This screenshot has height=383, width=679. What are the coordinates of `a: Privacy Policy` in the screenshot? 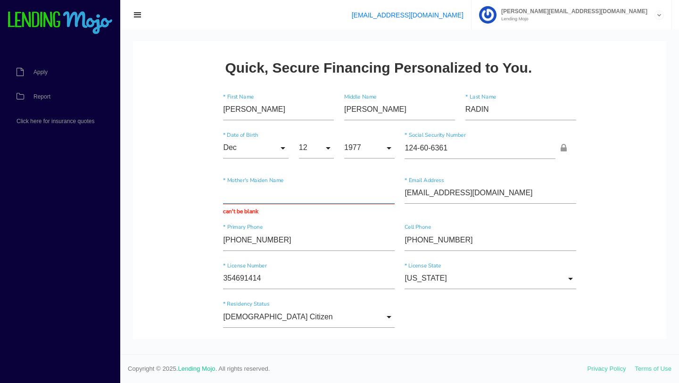 It's located at (607, 368).